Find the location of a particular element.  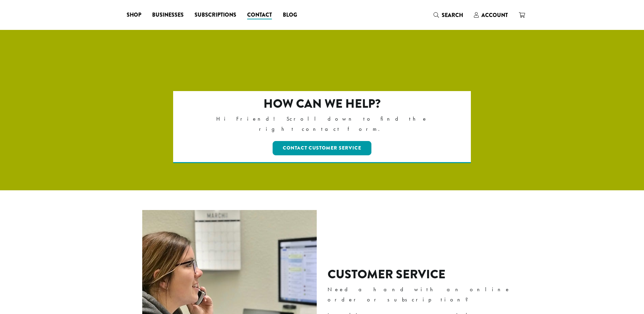

a: Blog is located at coordinates (290, 15).